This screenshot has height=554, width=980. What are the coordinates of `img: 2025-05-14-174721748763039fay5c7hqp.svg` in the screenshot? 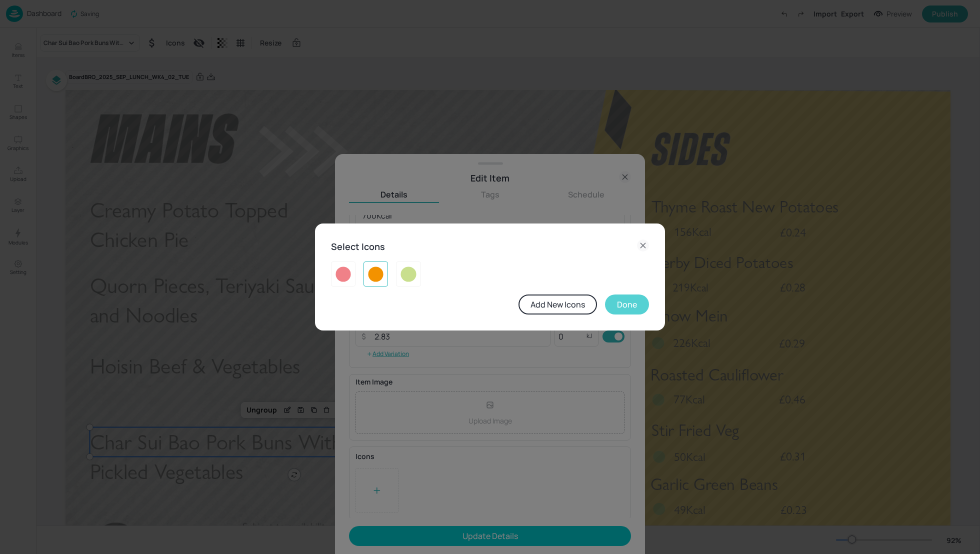 It's located at (375, 274).